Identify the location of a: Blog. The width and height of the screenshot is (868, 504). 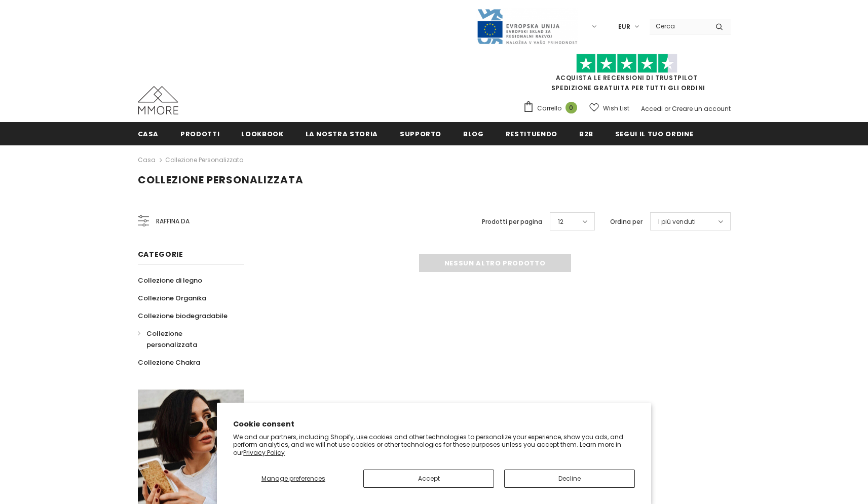
(473, 133).